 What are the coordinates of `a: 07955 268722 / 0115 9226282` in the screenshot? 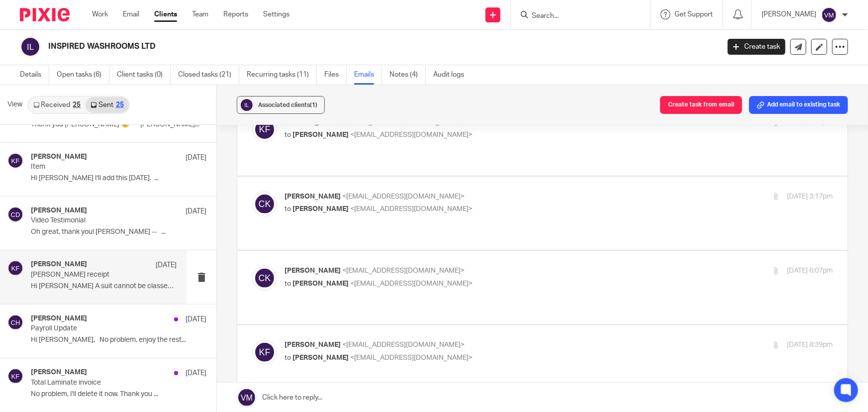 It's located at (69, 191).